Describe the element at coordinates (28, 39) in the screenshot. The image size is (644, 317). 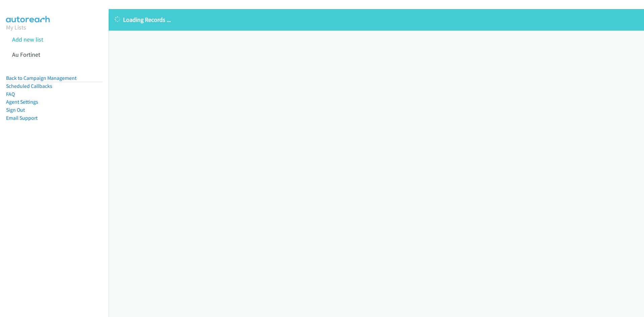
I see `a: Add new list` at that location.